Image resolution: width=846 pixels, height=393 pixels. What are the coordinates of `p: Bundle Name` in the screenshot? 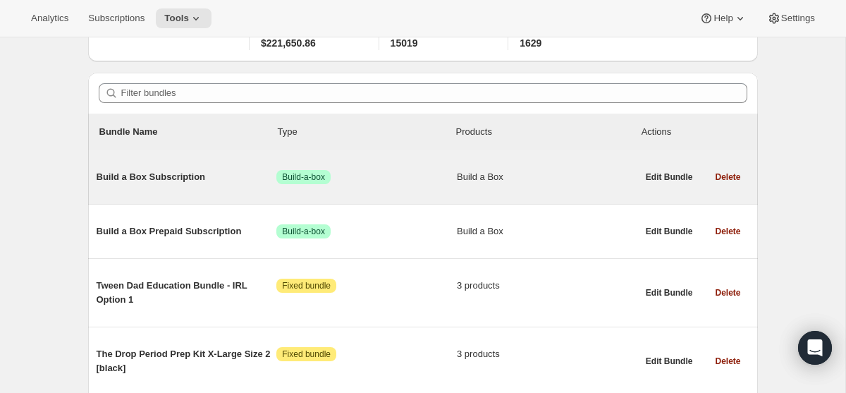 It's located at (188, 132).